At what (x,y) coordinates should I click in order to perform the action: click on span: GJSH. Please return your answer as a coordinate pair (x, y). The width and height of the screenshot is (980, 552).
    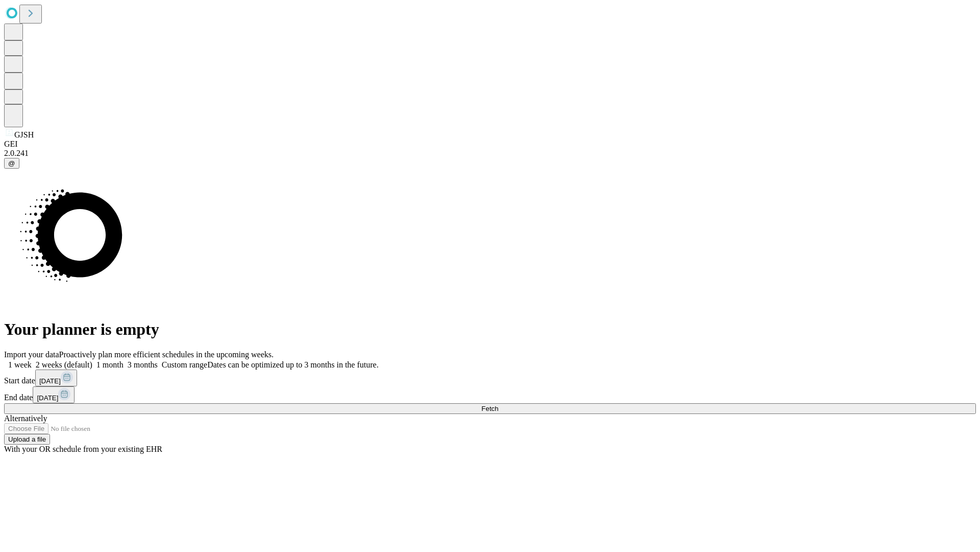
    Looking at the image, I should click on (24, 134).